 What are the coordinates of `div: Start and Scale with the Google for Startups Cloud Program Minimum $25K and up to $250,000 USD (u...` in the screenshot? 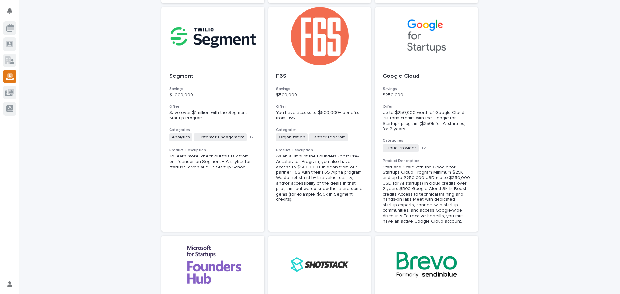 It's located at (426, 194).